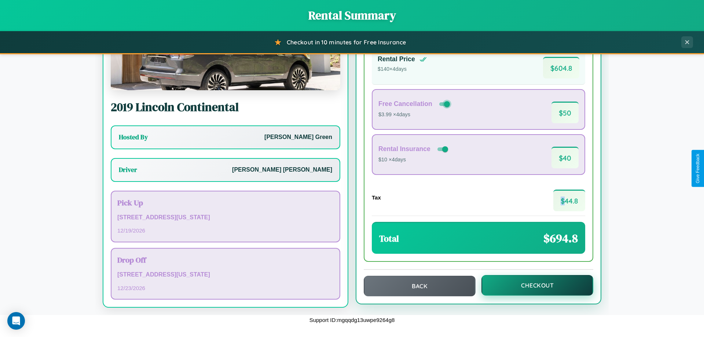 This screenshot has height=337, width=704. Describe the element at coordinates (404, 149) in the screenshot. I see `h4: Rental Insurance` at that location.